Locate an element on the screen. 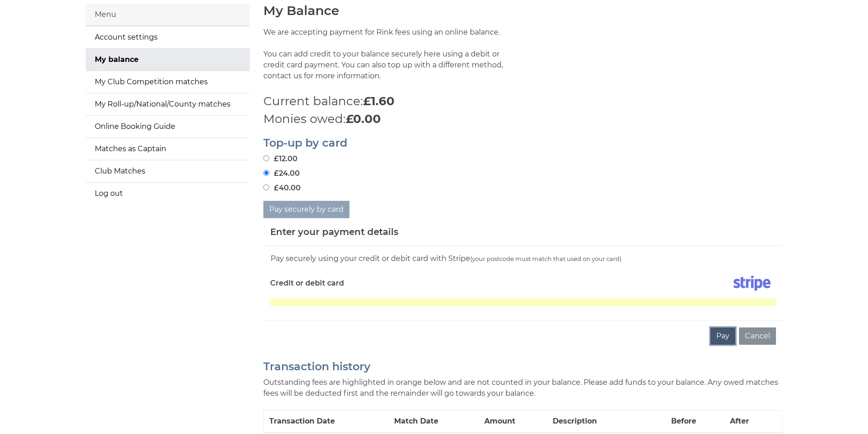 The image size is (868, 434). h2: Top-up by card is located at coordinates (523, 143).